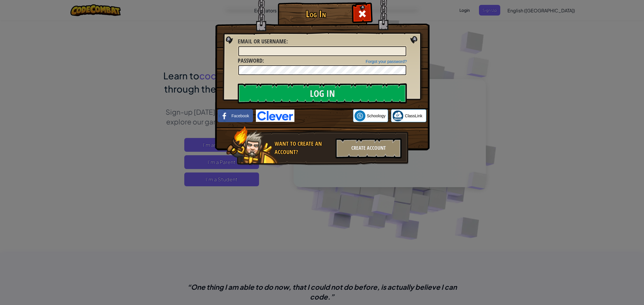 This screenshot has height=305, width=644. I want to click on input: Log In, so click(322, 93).